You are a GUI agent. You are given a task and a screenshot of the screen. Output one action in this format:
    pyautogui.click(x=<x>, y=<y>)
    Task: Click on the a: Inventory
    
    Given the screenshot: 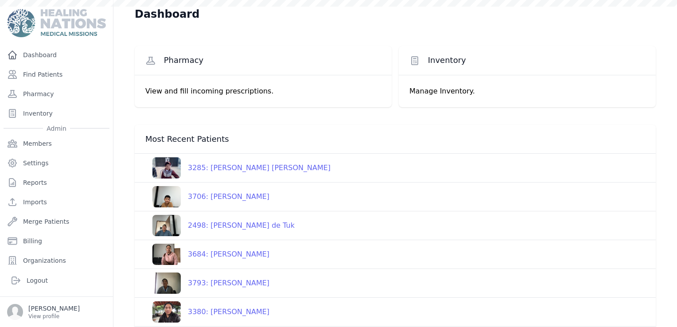 What is the action you would take?
    pyautogui.click(x=56, y=113)
    